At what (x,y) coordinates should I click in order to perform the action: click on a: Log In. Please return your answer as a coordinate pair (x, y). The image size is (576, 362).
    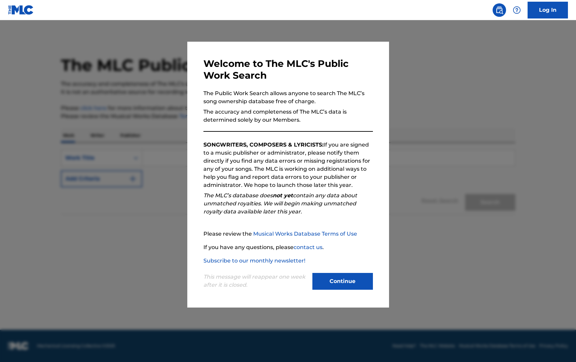
    Looking at the image, I should click on (548, 10).